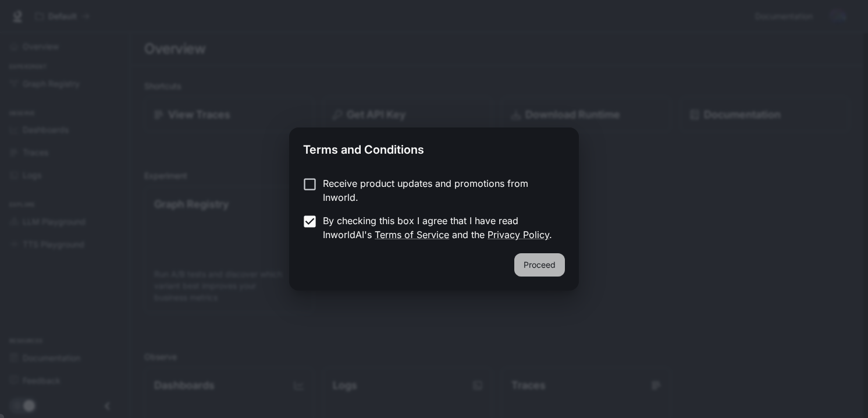 Image resolution: width=868 pixels, height=418 pixels. What do you see at coordinates (518, 234) in the screenshot?
I see `a: Privacy Policy` at bounding box center [518, 234].